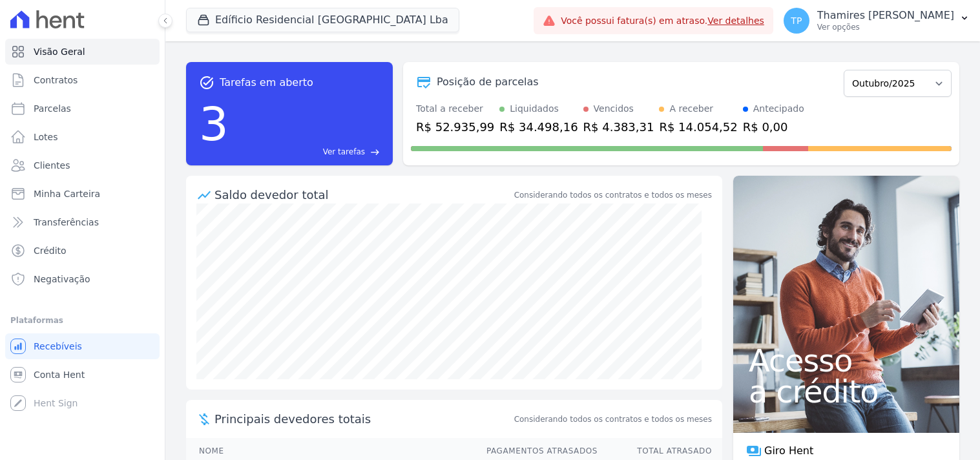  What do you see at coordinates (82, 51) in the screenshot?
I see `a: Visão Geral` at bounding box center [82, 51].